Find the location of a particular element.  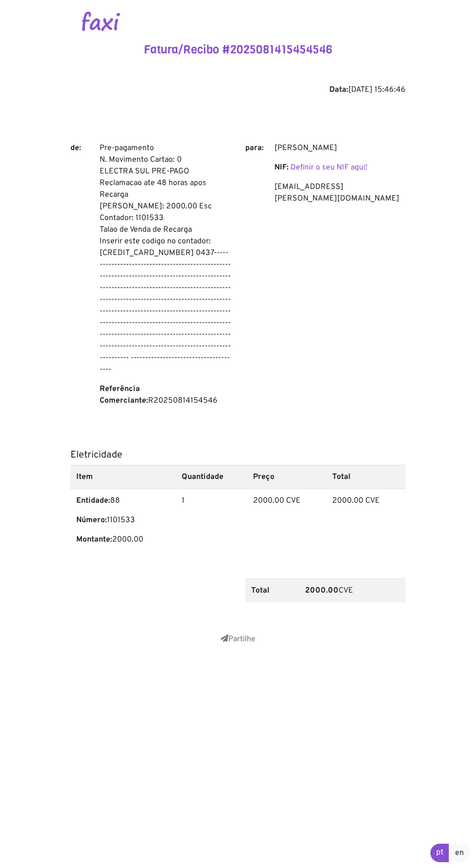

th: Preço is located at coordinates (286, 476).